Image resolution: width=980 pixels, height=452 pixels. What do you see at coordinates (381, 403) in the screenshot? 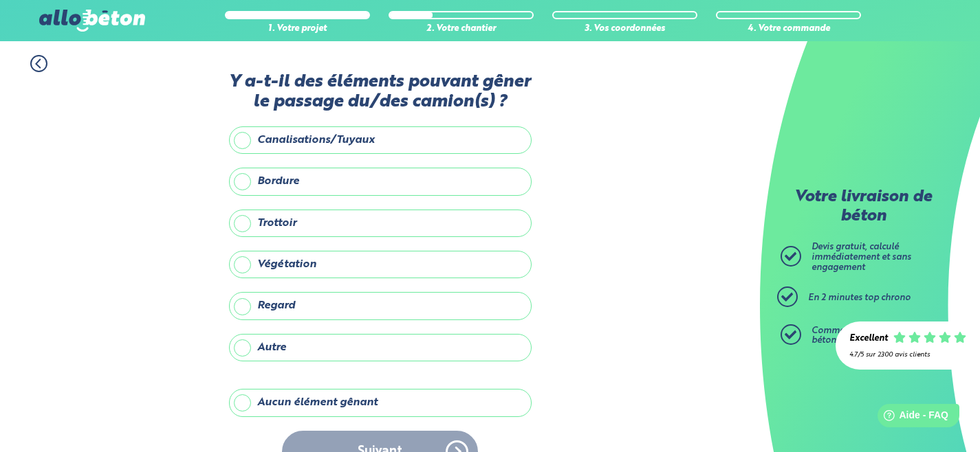
I see `label: Aucun élément gênant` at bounding box center [381, 403].